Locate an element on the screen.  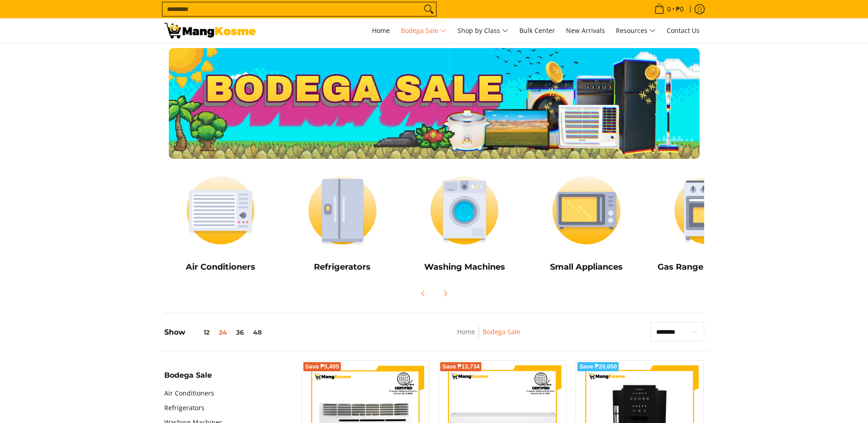
h5: Gas Range and Cookers is located at coordinates (708, 267).